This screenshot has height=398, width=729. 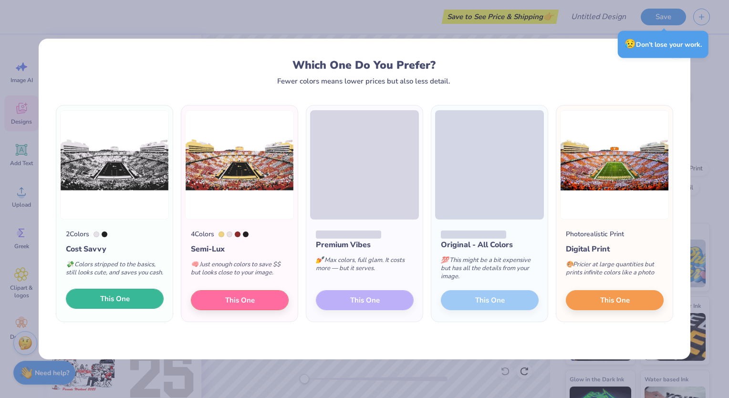 What do you see at coordinates (221, 234) in the screenshot?
I see `div: 7403 C` at bounding box center [221, 234].